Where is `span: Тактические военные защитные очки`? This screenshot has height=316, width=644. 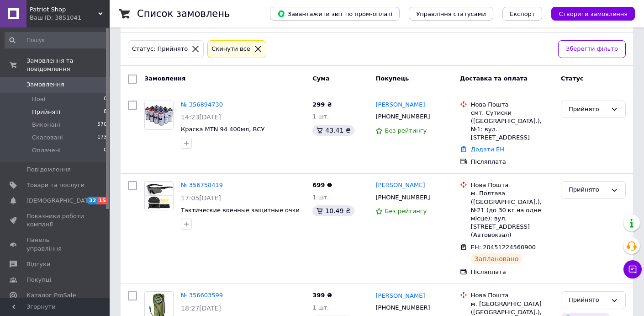 span: Тактические военные защитные очки is located at coordinates (240, 209).